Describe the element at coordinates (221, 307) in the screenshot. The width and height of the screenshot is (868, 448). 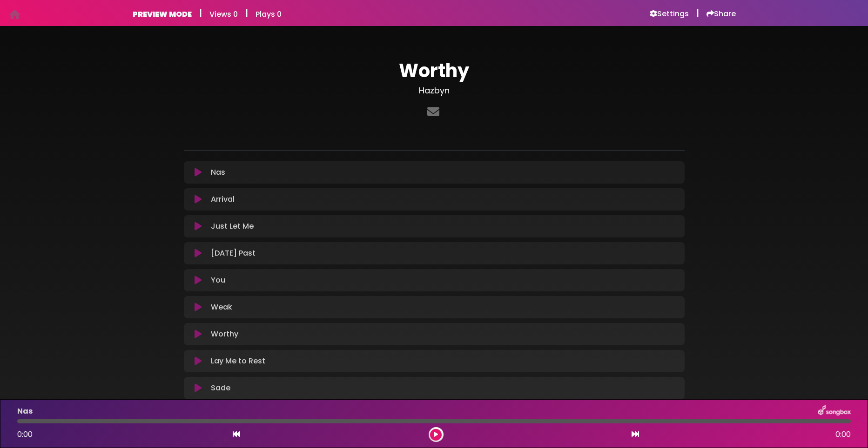
I see `p: Weak` at that location.